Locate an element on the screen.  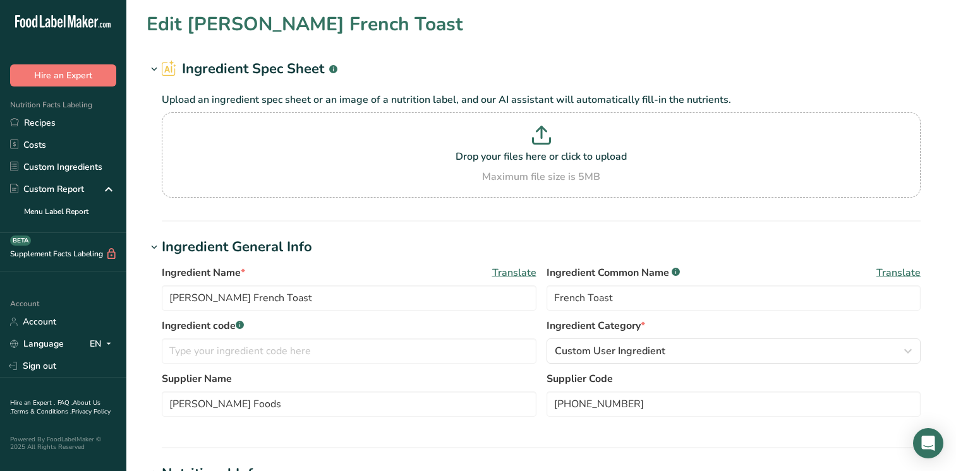
div: Powered By FoodLabelMaker © 2025 All Rights Reserved is located at coordinates (63, 443).